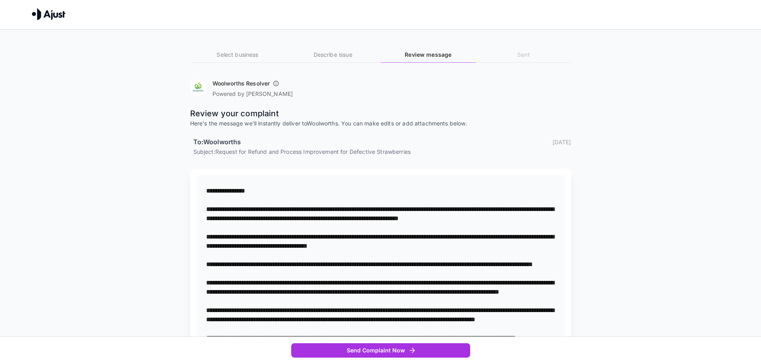  What do you see at coordinates (381, 113) in the screenshot?
I see `p: Review your complaint` at bounding box center [381, 113].